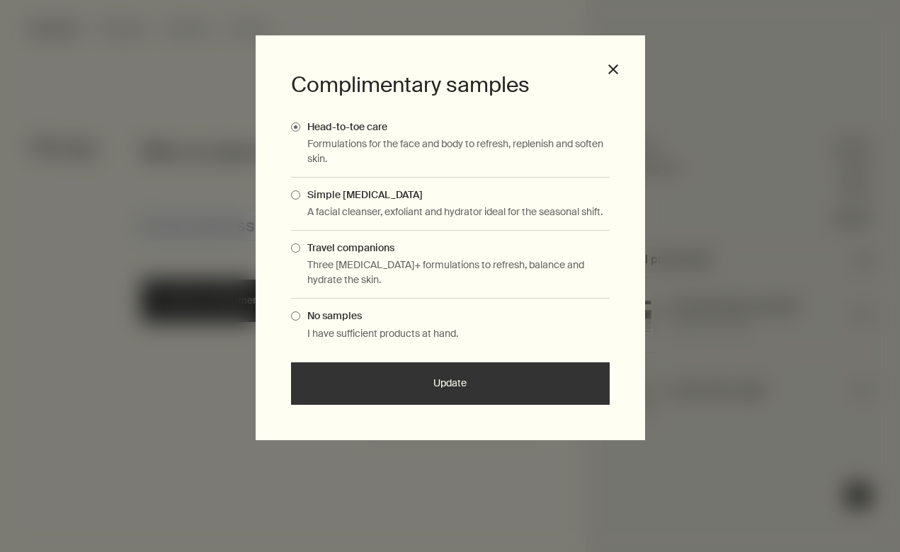 The height and width of the screenshot is (552, 900). I want to click on p: A facial cleanser, exfoliant and hydrator ideal for the seasonal shift., so click(458, 212).